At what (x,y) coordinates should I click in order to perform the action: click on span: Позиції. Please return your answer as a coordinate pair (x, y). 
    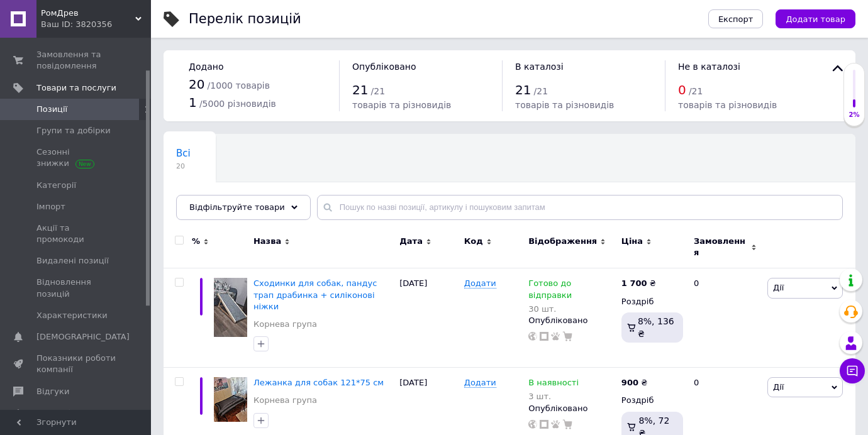
    Looking at the image, I should click on (52, 109).